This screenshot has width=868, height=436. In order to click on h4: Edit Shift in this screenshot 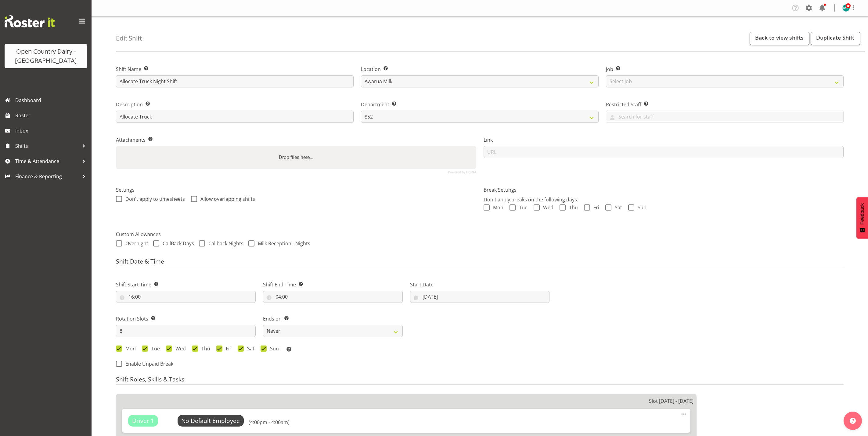, I will do `click(128, 38)`.